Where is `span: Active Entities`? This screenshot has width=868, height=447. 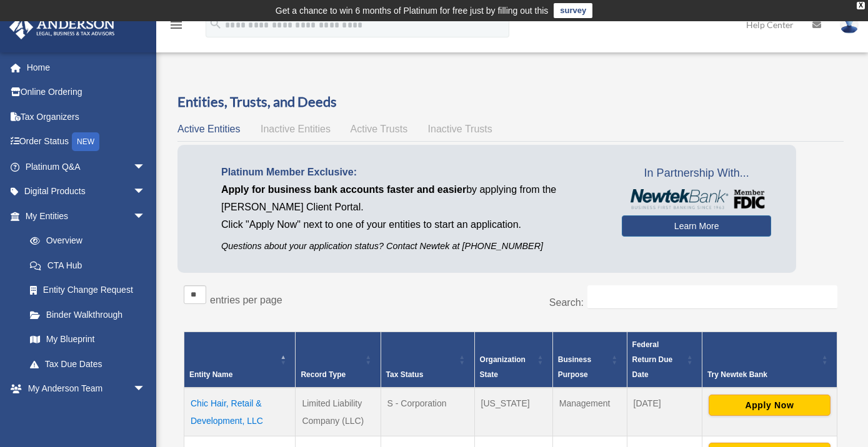
span: Active Entities is located at coordinates (208, 129).